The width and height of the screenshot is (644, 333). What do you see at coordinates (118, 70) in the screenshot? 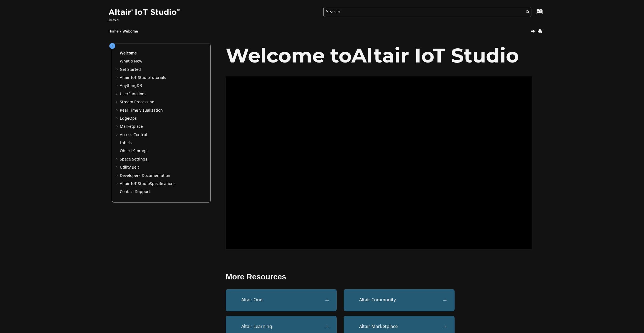
I see `span: Expand Get Started` at bounding box center [118, 70].